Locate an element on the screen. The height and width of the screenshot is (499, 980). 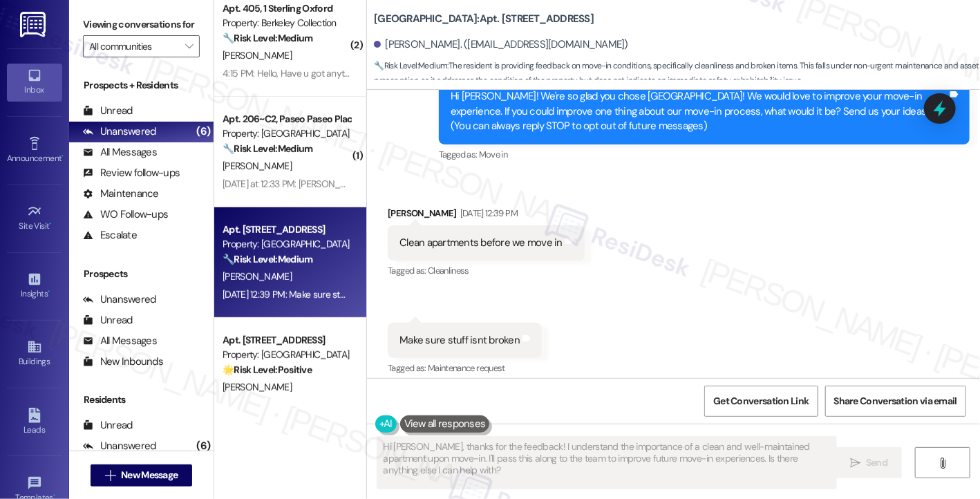
a: Insights • is located at coordinates (35, 286).